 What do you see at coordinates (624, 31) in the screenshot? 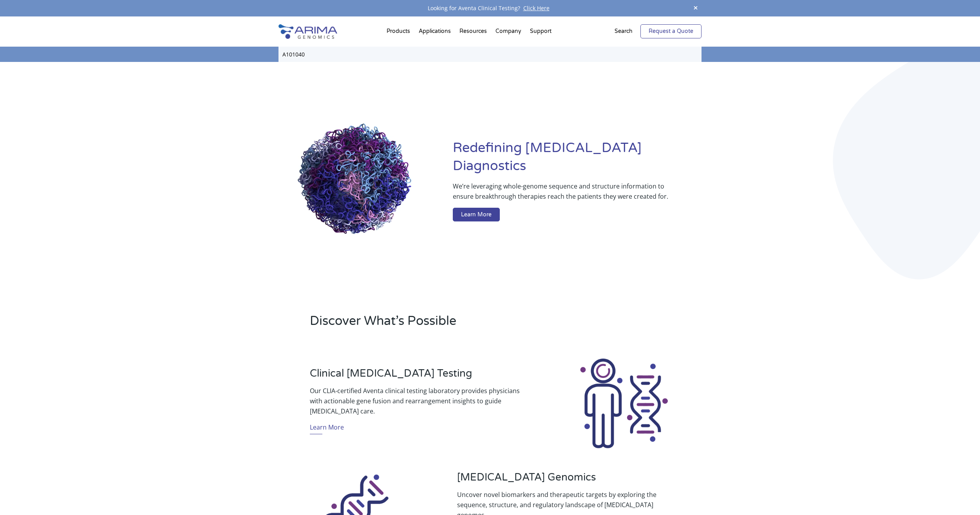
I see `p: Search` at bounding box center [624, 31].